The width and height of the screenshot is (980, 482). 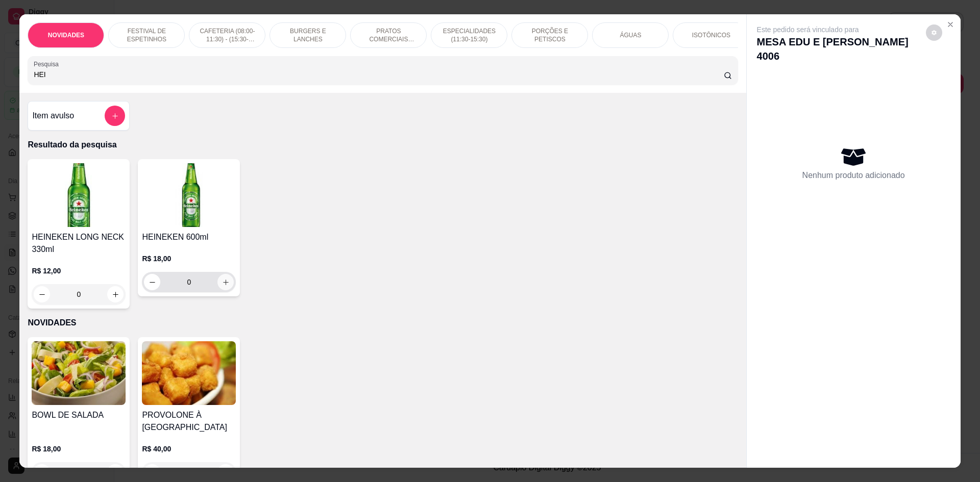 I want to click on p: R$ 40,00, so click(x=189, y=449).